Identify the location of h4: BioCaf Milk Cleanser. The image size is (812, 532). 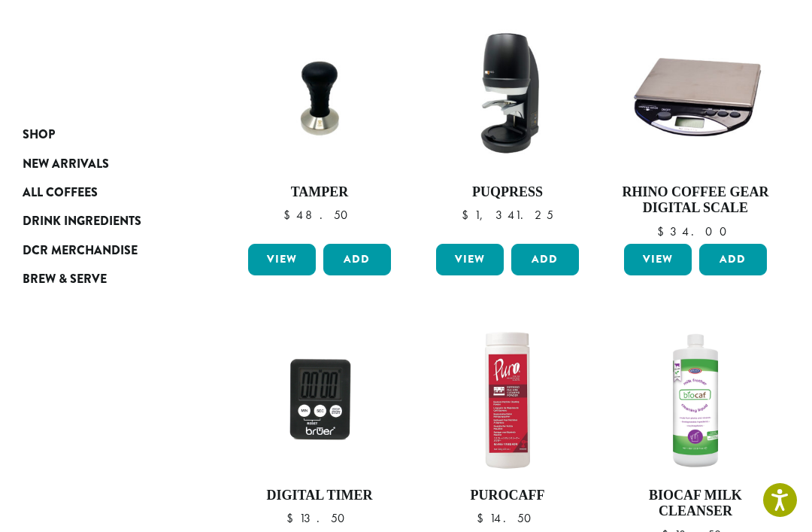
(695, 503).